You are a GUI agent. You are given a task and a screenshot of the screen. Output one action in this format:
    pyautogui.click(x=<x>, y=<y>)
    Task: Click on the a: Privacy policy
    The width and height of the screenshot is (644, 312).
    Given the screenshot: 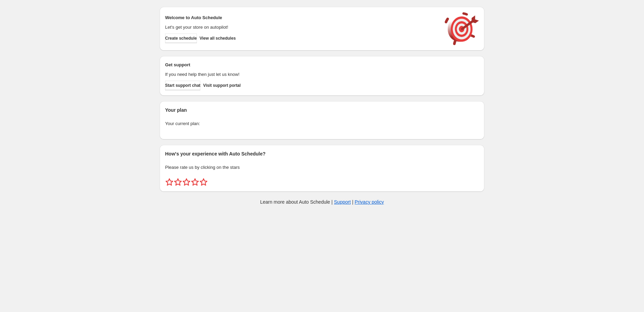 What is the action you would take?
    pyautogui.click(x=370, y=202)
    